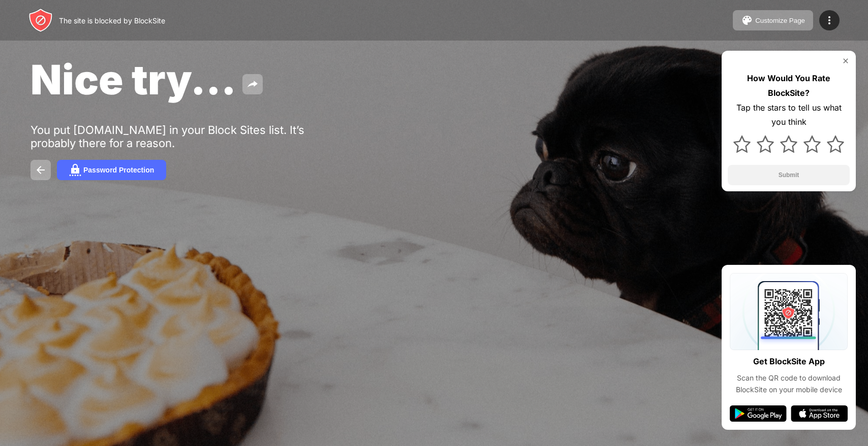 The height and width of the screenshot is (446, 868). What do you see at coordinates (846, 61) in the screenshot?
I see `img: rate-us-close.svg` at bounding box center [846, 61].